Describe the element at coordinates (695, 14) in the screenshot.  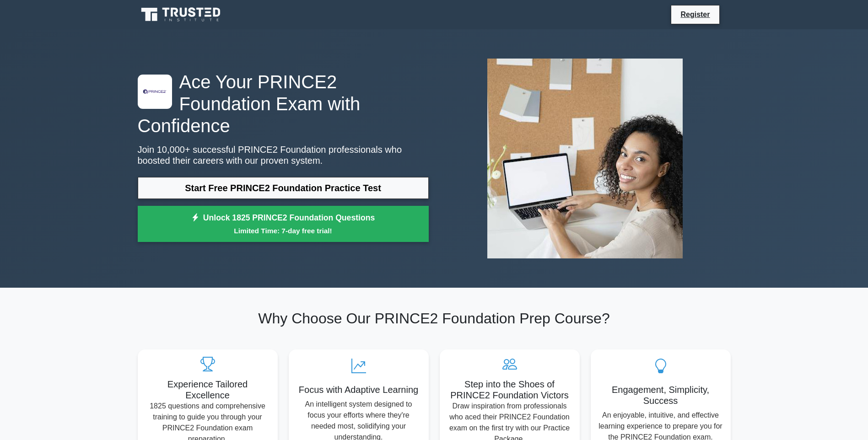
I see `a: Register` at that location.